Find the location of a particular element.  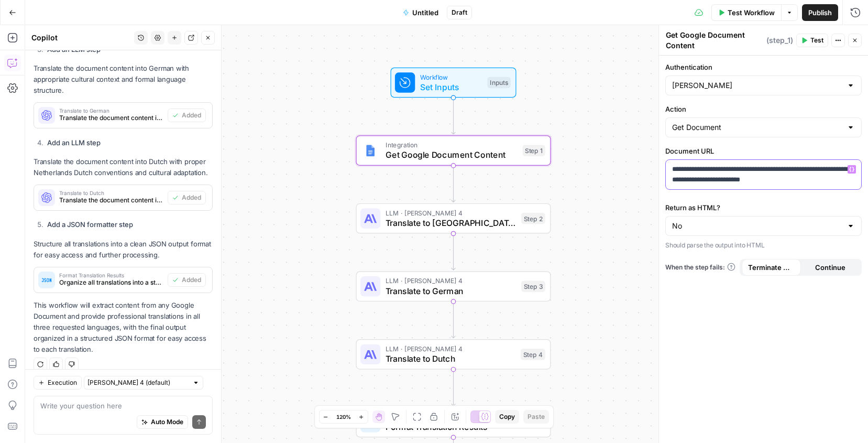

span: ( step_1 ) is located at coordinates (779, 40).